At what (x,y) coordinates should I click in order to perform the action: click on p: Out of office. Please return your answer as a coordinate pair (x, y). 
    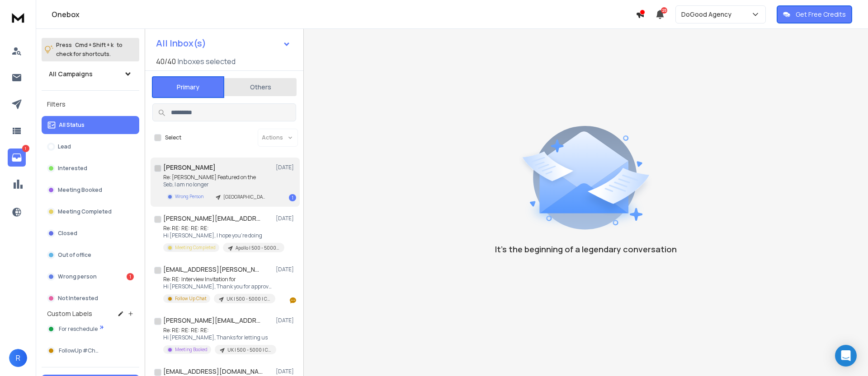
    Looking at the image, I should click on (74, 255).